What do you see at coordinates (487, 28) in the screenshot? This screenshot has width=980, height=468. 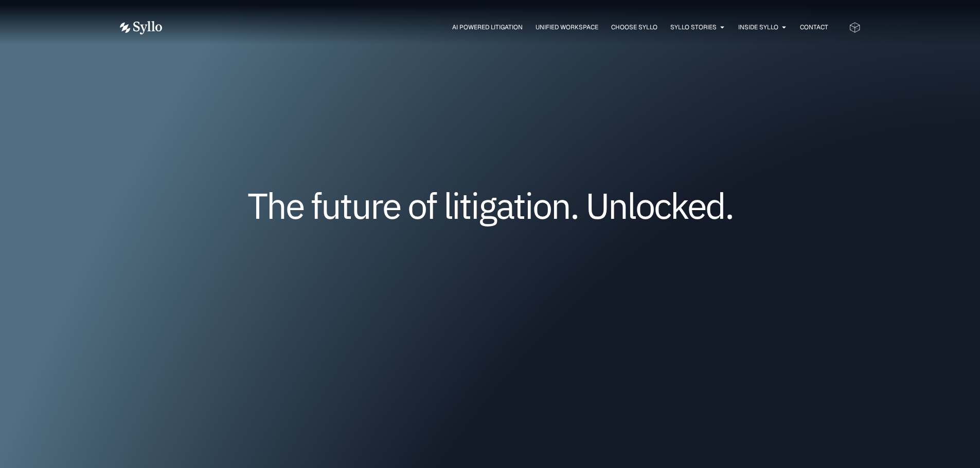 I see `a: AI Powered Litigation` at bounding box center [487, 28].